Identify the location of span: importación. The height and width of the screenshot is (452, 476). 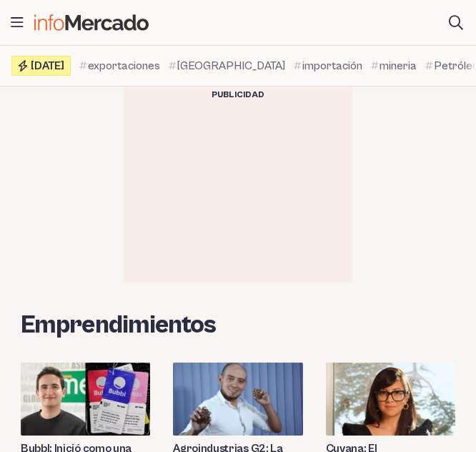
(332, 66).